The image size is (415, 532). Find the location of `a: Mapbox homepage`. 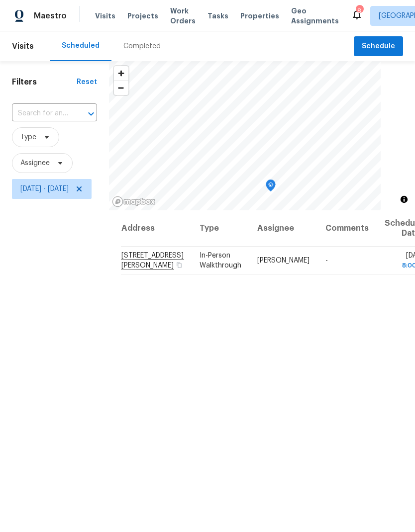

a: Mapbox homepage is located at coordinates (134, 201).